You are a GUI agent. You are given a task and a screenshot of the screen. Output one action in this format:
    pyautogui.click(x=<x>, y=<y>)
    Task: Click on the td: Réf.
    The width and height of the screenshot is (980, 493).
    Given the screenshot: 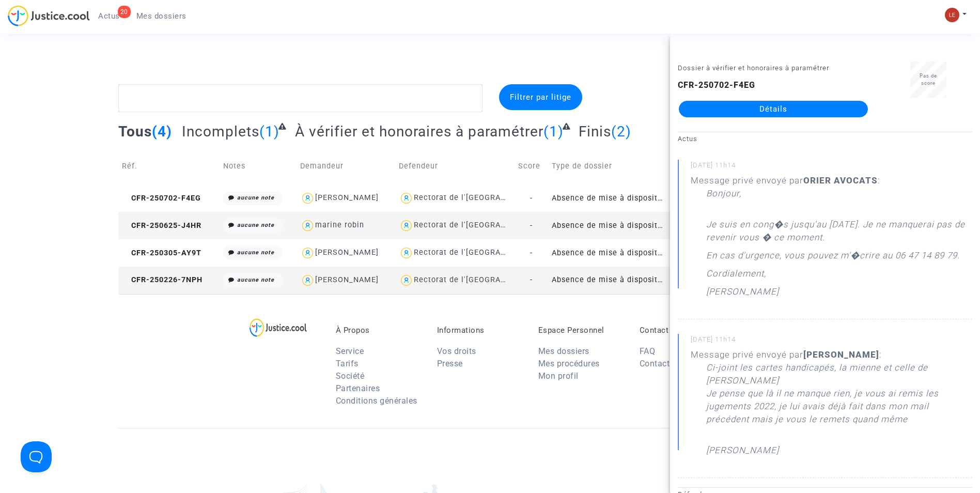 What is the action you would take?
    pyautogui.click(x=169, y=166)
    